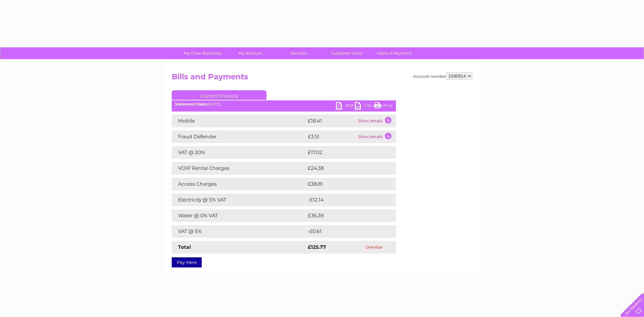 This screenshot has width=644, height=317. What do you see at coordinates (345, 106) in the screenshot?
I see `a: PDF` at bounding box center [345, 106].